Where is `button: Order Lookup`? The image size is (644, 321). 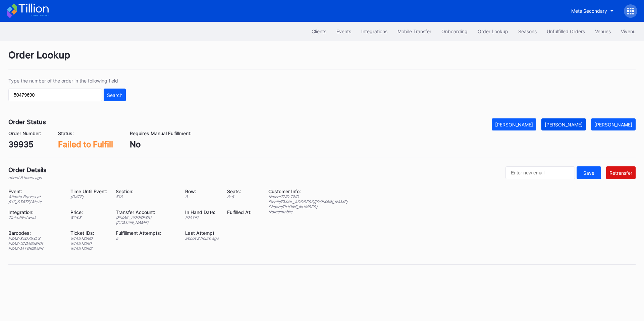
button: Order Lookup is located at coordinates (493, 31).